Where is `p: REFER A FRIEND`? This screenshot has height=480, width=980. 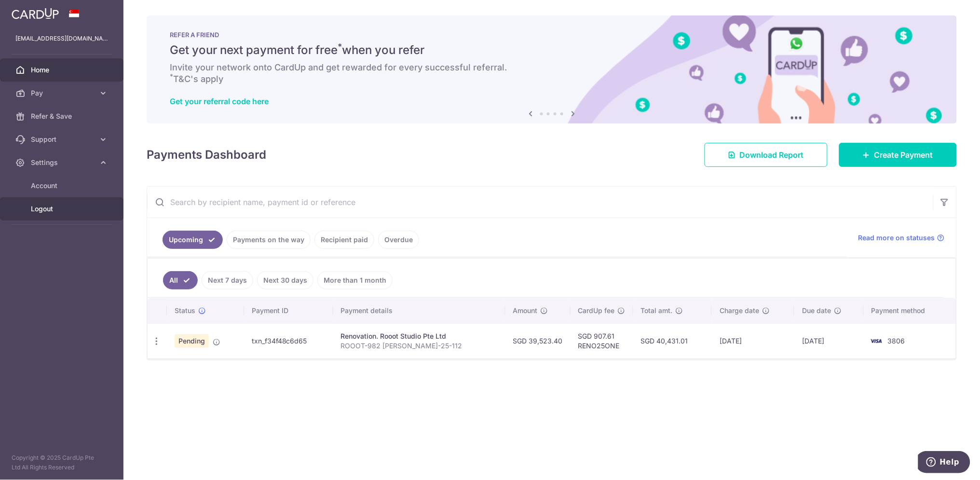
p: REFER A FRIEND is located at coordinates (552, 35).